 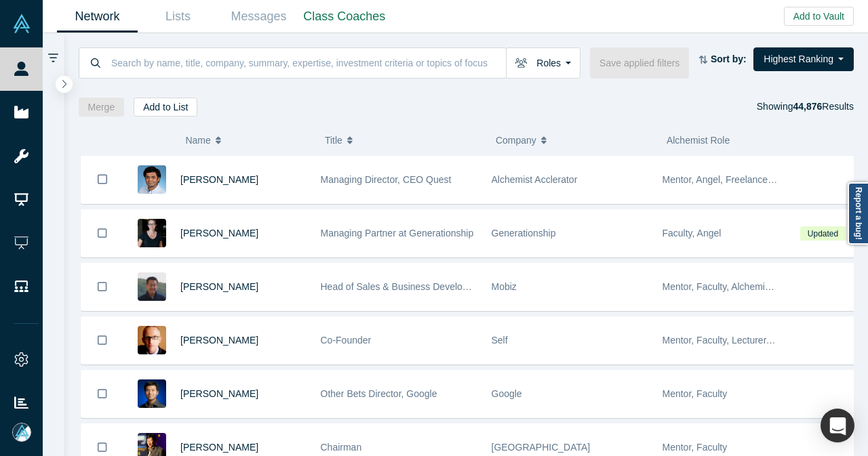 What do you see at coordinates (346, 340) in the screenshot?
I see `span: Co-Founder` at bounding box center [346, 340].